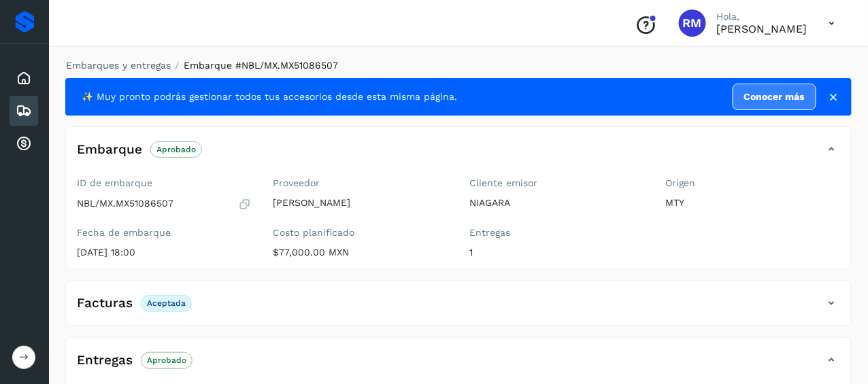 This screenshot has width=868, height=384. I want to click on p: 1, so click(557, 252).